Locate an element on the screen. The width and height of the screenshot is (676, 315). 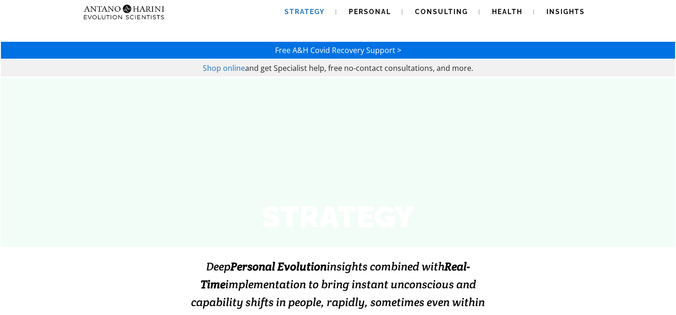
span: and get Specialist help, free no-contact consultations, and more. is located at coordinates (359, 68).